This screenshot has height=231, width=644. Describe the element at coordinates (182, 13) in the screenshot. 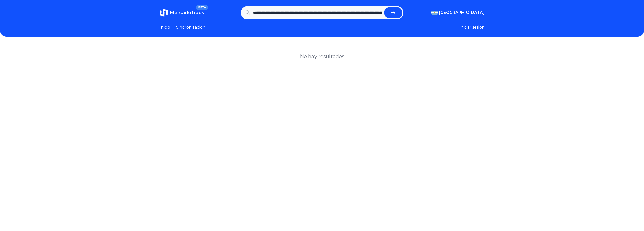

I see `a: MercadoTrackBETA` at that location.